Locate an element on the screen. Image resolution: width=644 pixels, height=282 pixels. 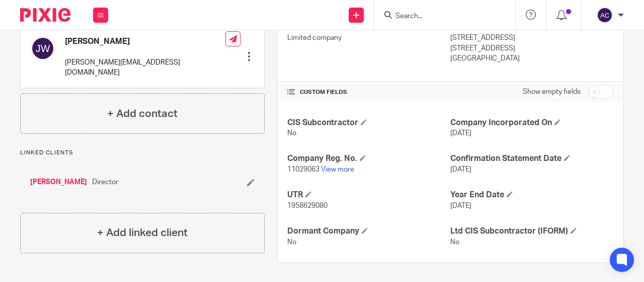
h4: + Add linked client is located at coordinates (143, 232).